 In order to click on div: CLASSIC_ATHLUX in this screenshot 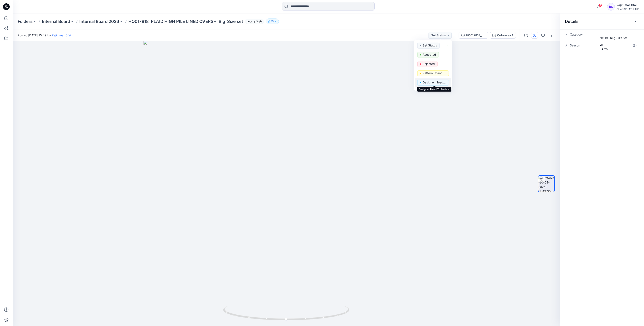, I will do `click(627, 9)`.